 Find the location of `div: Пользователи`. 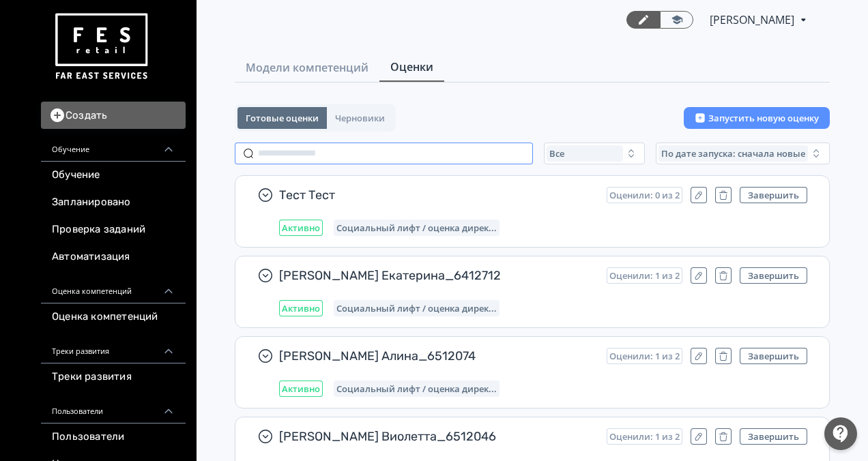

div: Пользователи is located at coordinates (114, 407).